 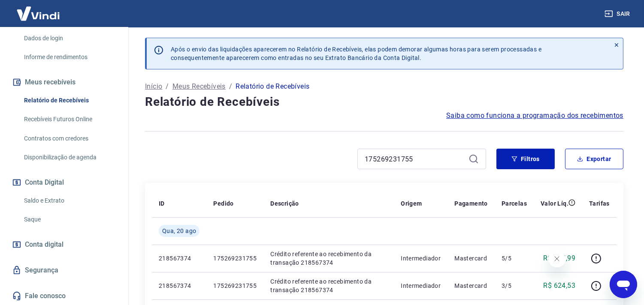 What do you see at coordinates (69, 200) in the screenshot?
I see `a: Saldo e Extrato` at bounding box center [69, 200].